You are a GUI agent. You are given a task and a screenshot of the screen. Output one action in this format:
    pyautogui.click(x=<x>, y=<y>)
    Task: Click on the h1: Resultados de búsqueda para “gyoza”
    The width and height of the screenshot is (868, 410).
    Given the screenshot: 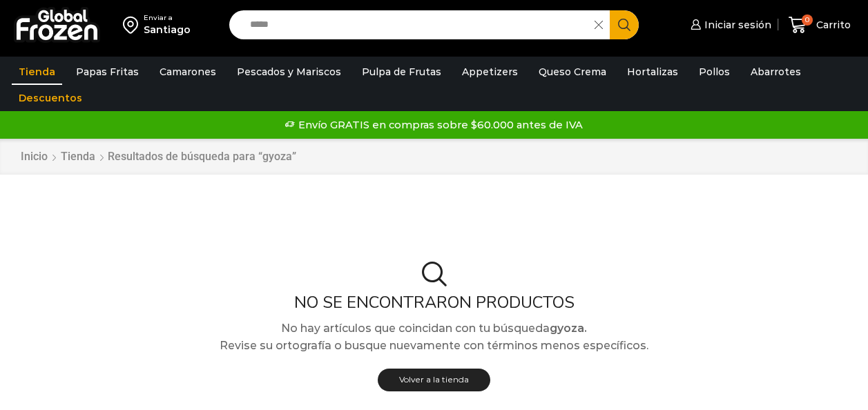 What is the action you would take?
    pyautogui.click(x=202, y=156)
    